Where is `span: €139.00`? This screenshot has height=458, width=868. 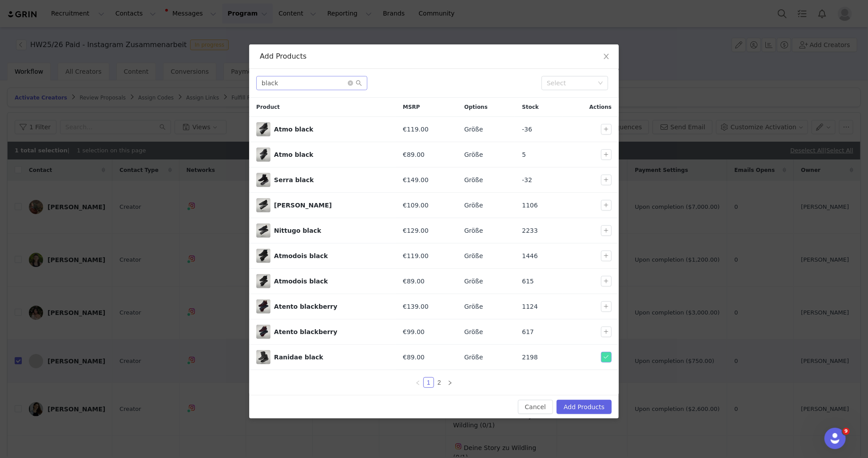
span: €139.00 is located at coordinates (416, 307).